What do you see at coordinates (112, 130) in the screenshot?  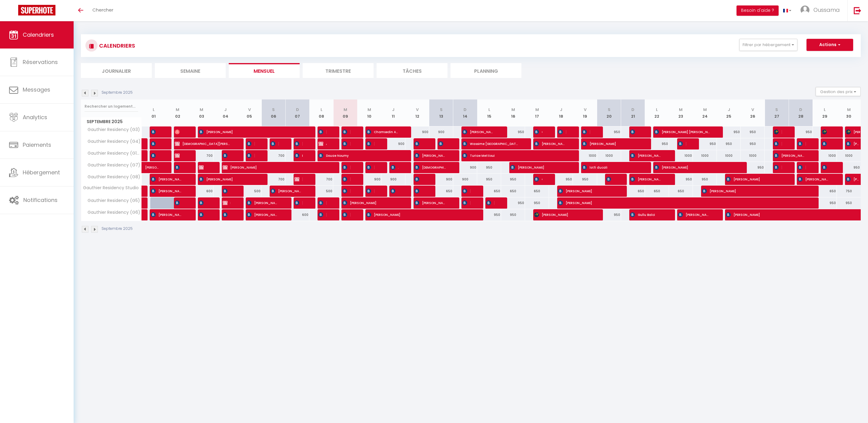 I see `span: Gauthier Residency (G3)` at bounding box center [112, 130].